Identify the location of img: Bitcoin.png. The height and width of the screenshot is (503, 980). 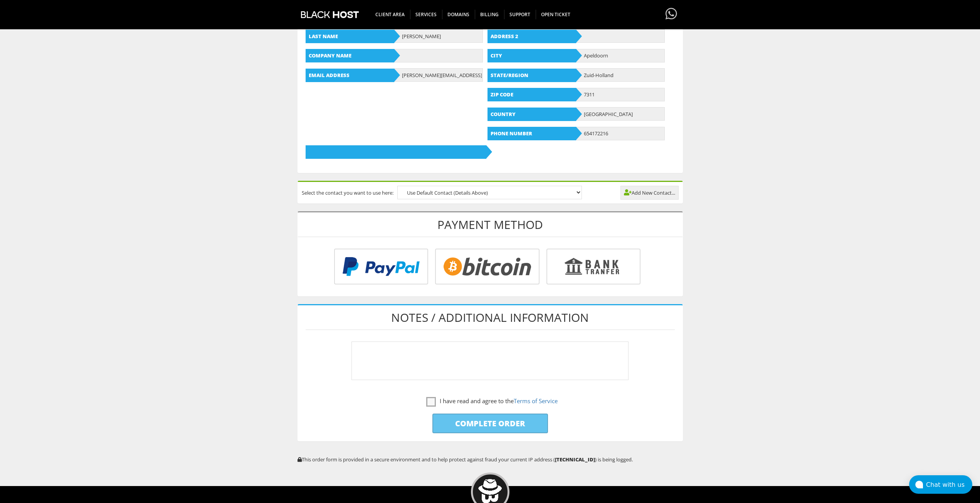
(487, 266).